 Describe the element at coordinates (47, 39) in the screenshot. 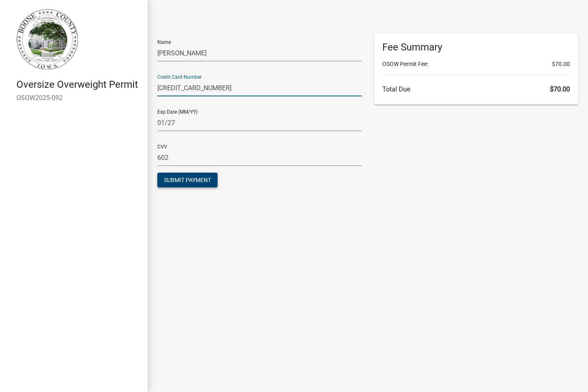

I see `img: Boone County, Iowa` at that location.